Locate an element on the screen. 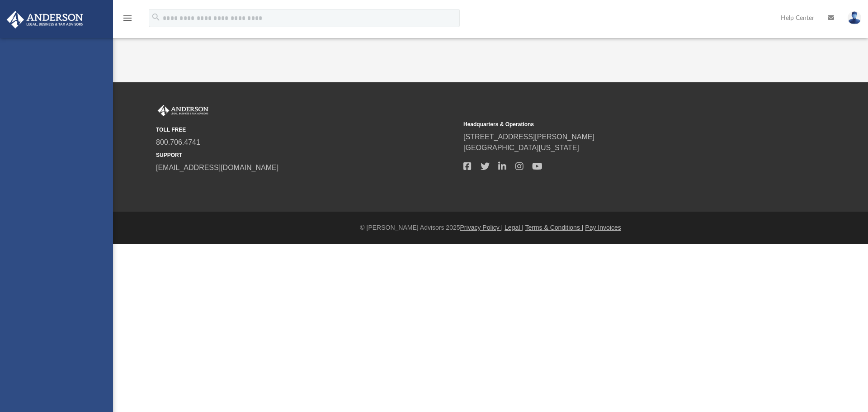 This screenshot has height=412, width=868. i: menu is located at coordinates (127, 18).